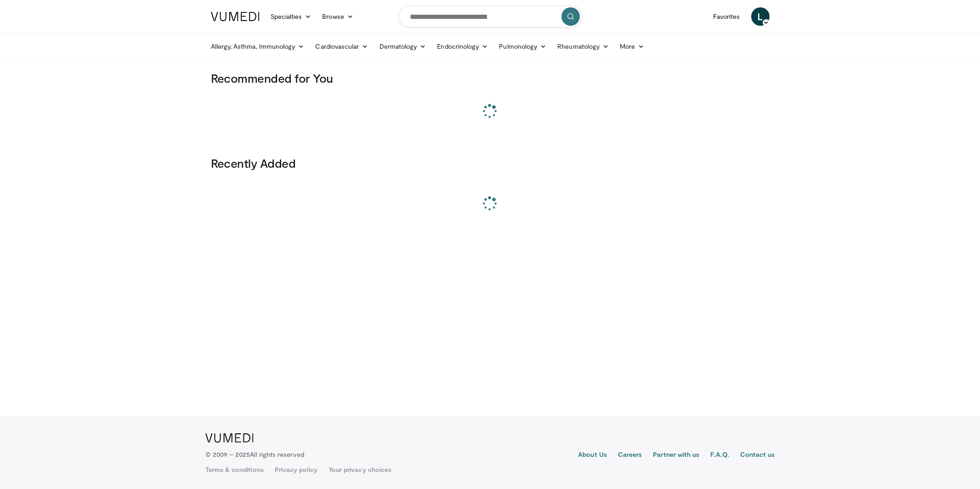 The height and width of the screenshot is (489, 980). Describe the element at coordinates (296, 470) in the screenshot. I see `a: Privacy policy` at that location.